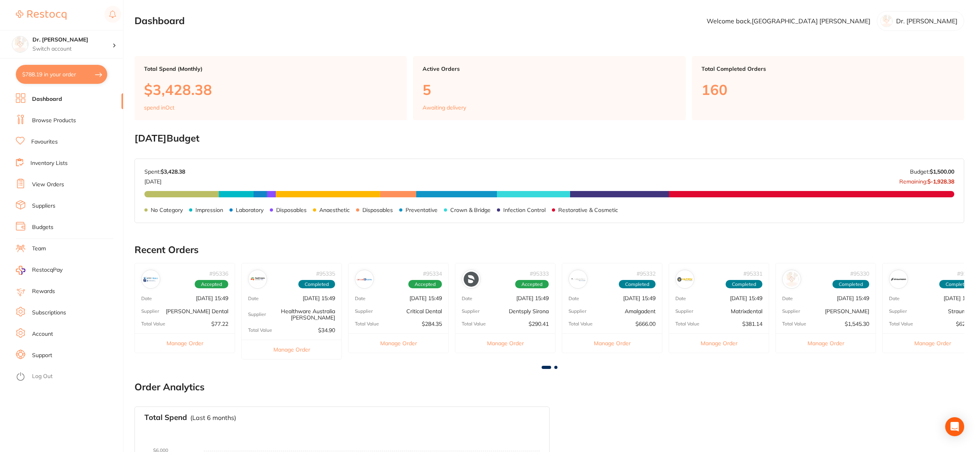 The height and width of the screenshot is (452, 980). Describe the element at coordinates (640, 312) in the screenshot. I see `p: Amalgadent` at that location.